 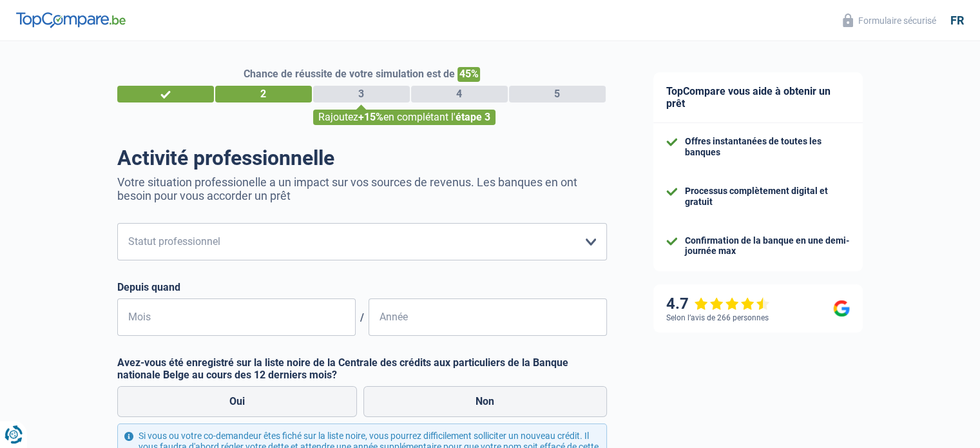 What do you see at coordinates (404, 118) in the screenshot?
I see `div: Rajoutez en complétant l'` at bounding box center [404, 118].